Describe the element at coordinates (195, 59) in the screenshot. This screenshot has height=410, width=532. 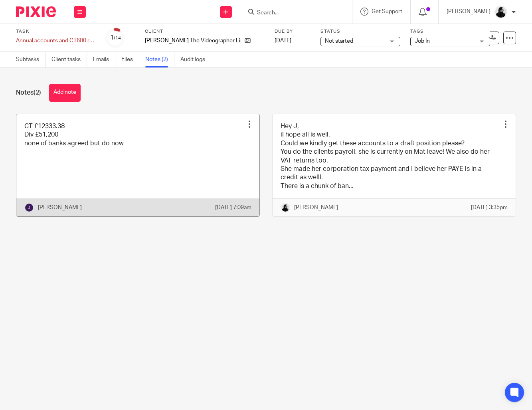
I see `a: Audit logs` at that location.